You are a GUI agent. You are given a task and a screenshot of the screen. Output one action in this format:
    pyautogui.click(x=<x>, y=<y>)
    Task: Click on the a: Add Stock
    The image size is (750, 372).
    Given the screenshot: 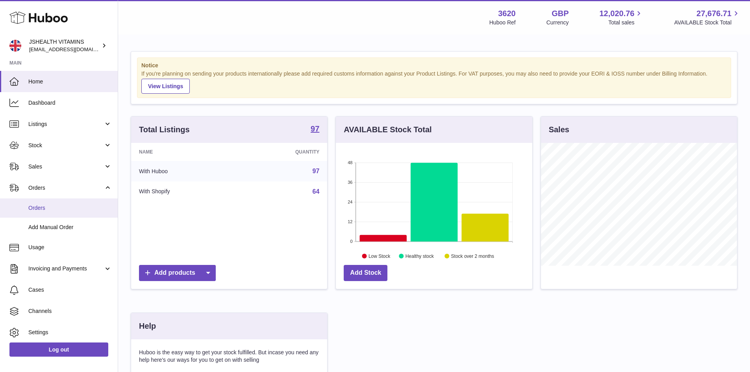 What is the action you would take?
    pyautogui.click(x=365, y=273)
    